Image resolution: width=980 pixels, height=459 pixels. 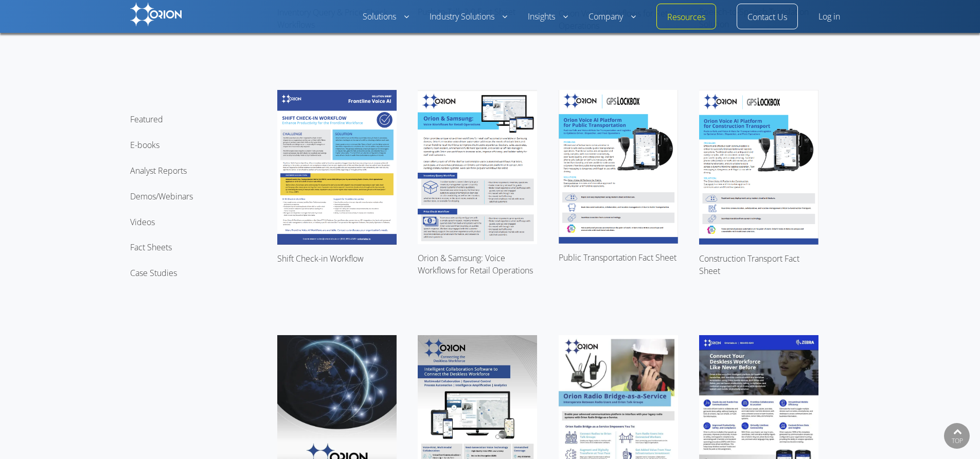 What do you see at coordinates (468, 17) in the screenshot?
I see `a: Industry Solutions` at bounding box center [468, 17].